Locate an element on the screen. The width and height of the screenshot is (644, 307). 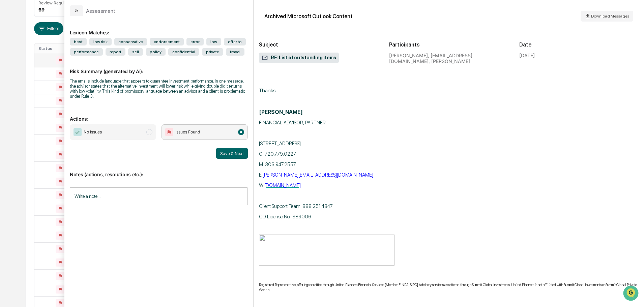
span: E: is located at coordinates (261, 175).